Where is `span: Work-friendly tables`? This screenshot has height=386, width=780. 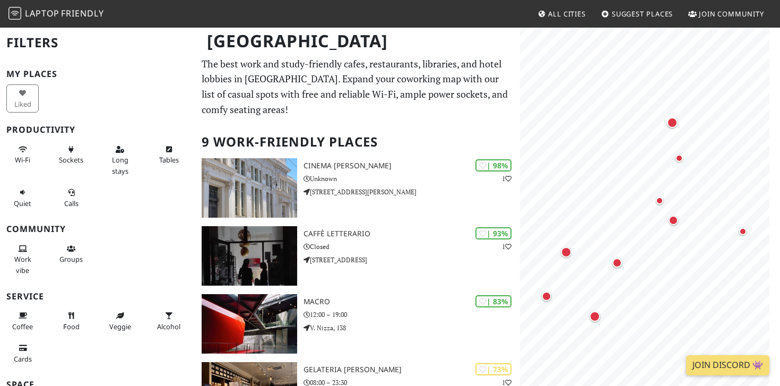
span: Work-friendly tables is located at coordinates (169, 160).